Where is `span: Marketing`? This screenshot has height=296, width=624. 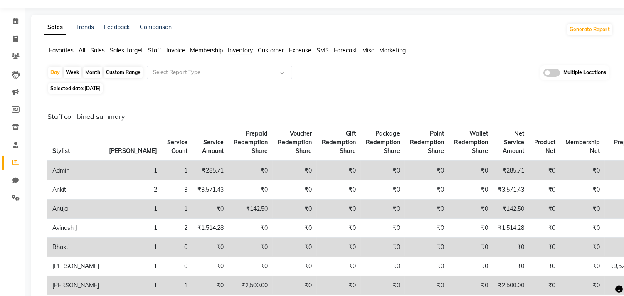
span: Marketing is located at coordinates (393, 50).